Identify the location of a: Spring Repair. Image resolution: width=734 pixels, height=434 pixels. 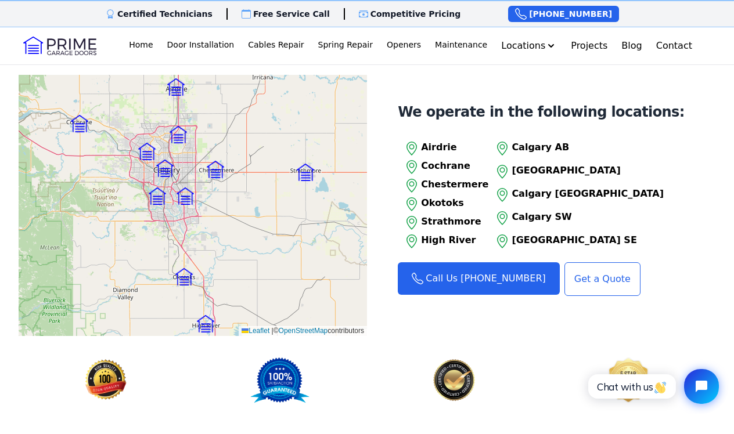
(345, 46).